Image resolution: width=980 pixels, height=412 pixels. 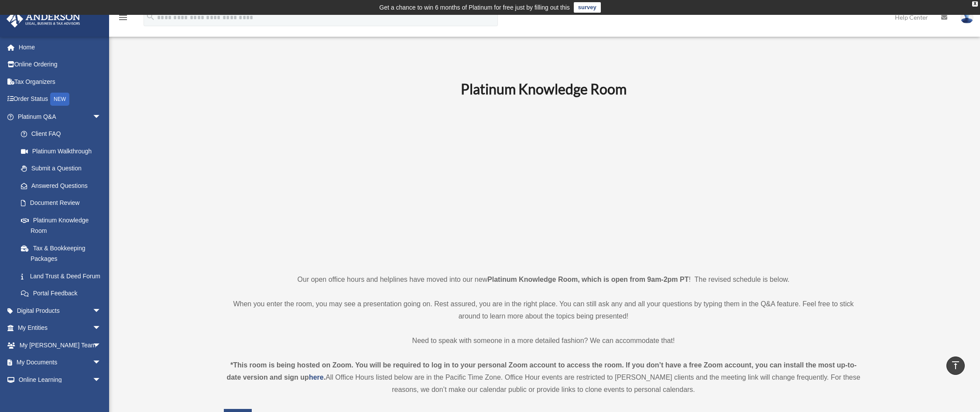 What do you see at coordinates (63, 253) in the screenshot?
I see `a: Tax & Bookkeeping Packages` at bounding box center [63, 253].